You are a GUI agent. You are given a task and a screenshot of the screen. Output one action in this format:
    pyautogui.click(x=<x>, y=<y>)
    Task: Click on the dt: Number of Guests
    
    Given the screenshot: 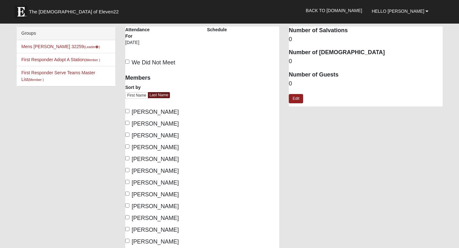 What is the action you would take?
    pyautogui.click(x=365, y=75)
    